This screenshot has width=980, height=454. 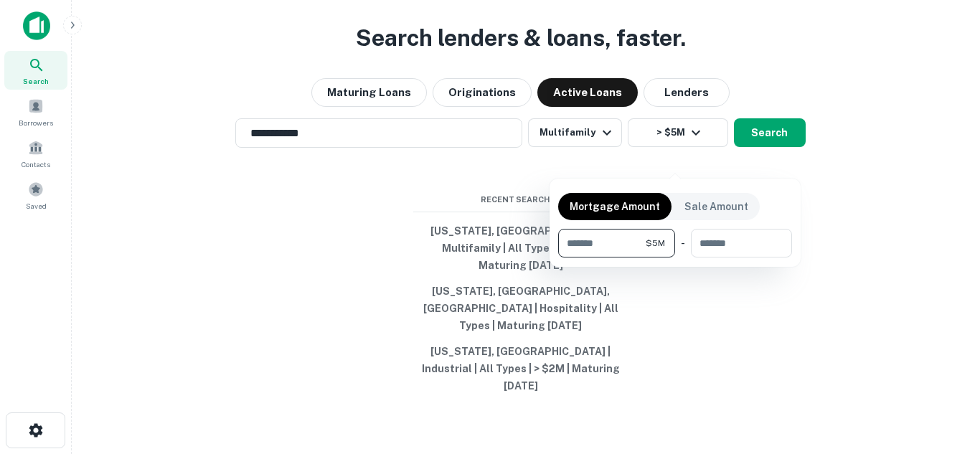 What do you see at coordinates (615, 206) in the screenshot?
I see `p: Mortgage Amount` at bounding box center [615, 206].